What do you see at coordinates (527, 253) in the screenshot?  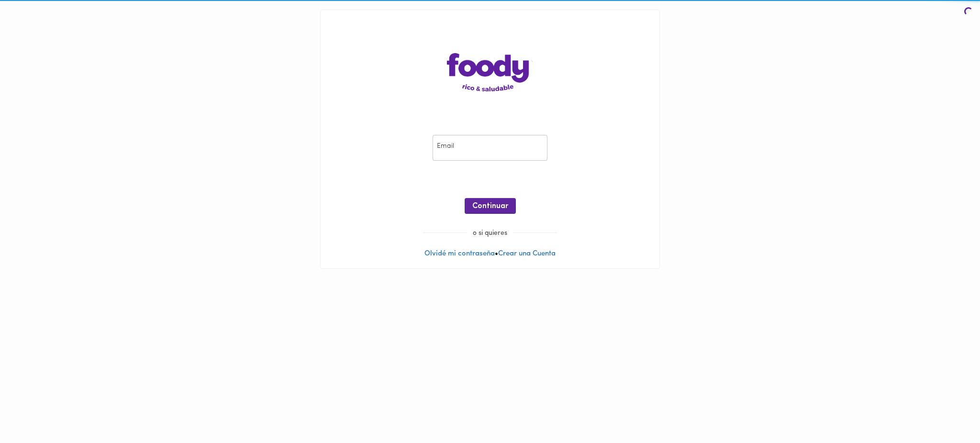 I see `a: Crear una Cuenta` at bounding box center [527, 253].